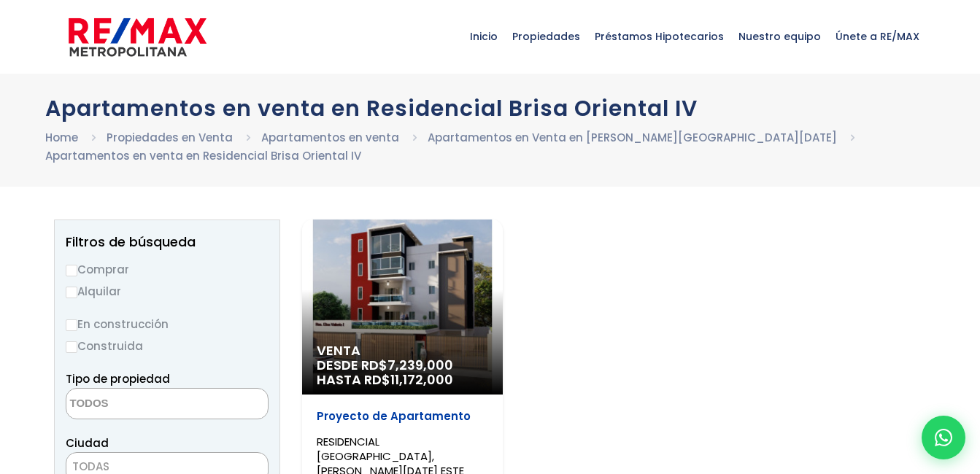  What do you see at coordinates (118, 379) in the screenshot?
I see `span: Tipo de propiedad` at bounding box center [118, 379].